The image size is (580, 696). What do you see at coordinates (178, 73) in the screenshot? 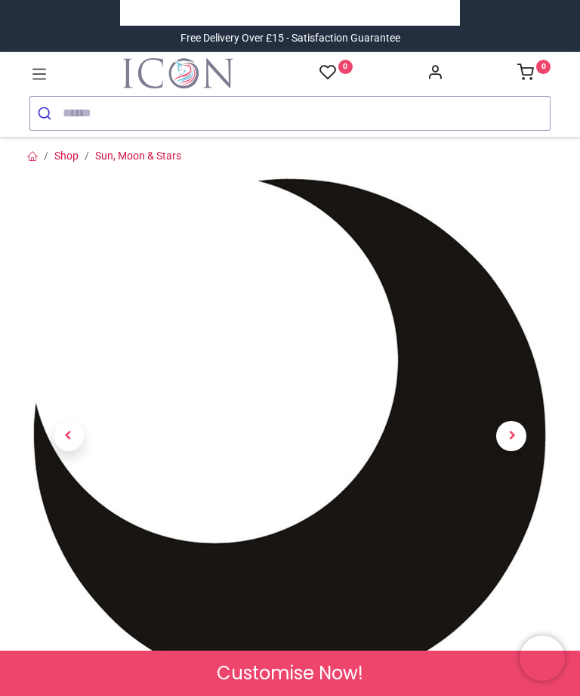
I see `img: Icon Wall Stickers` at bounding box center [178, 73].